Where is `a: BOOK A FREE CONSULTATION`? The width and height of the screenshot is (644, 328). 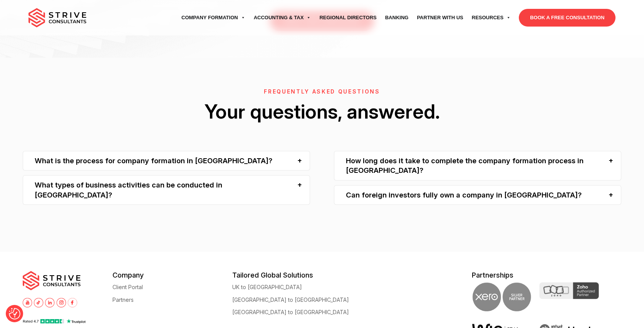 a: BOOK A FREE CONSULTATION is located at coordinates (567, 18).